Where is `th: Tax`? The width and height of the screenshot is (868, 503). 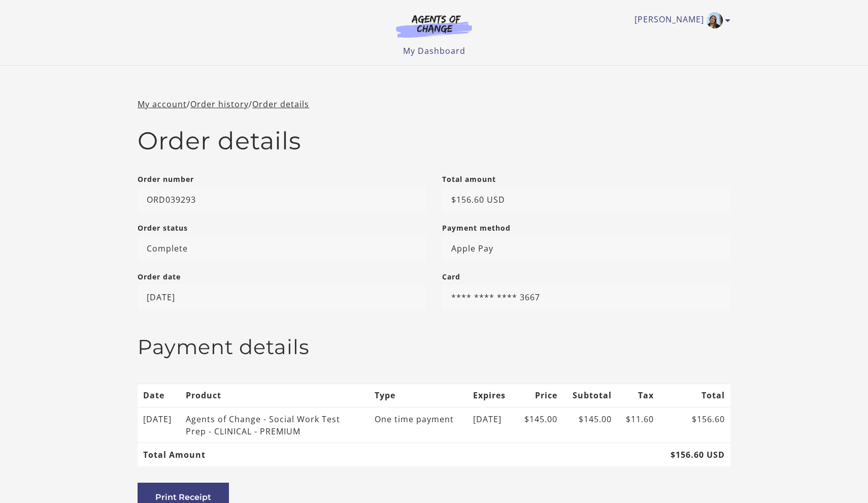 th: Tax is located at coordinates (638, 395).